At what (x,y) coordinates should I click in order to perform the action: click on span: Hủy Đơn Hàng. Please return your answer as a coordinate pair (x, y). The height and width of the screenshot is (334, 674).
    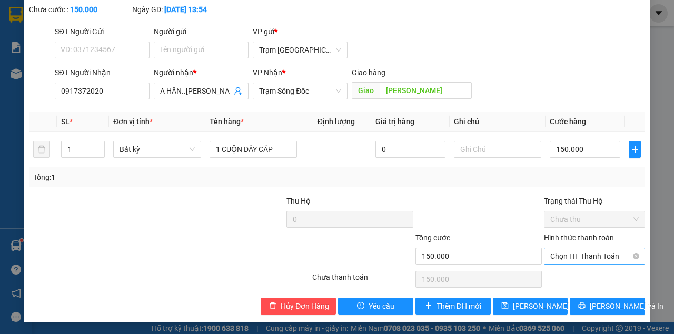
    Looking at the image, I should click on (305, 306).